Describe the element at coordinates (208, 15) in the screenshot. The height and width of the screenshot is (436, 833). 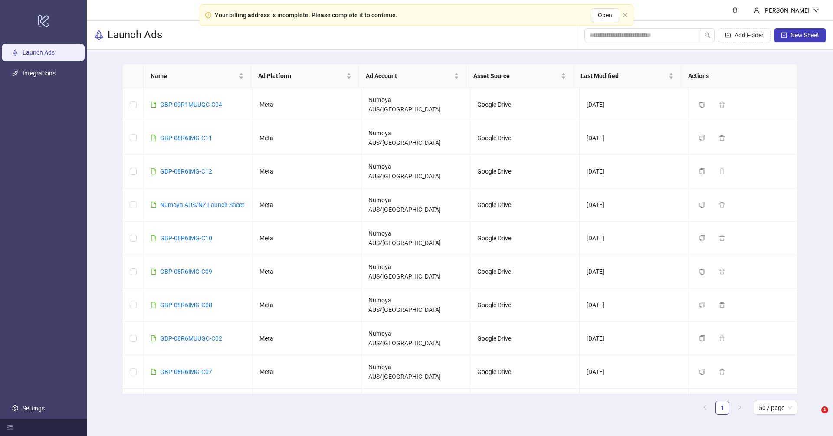
I see `span: exclamation-circle` at that location.